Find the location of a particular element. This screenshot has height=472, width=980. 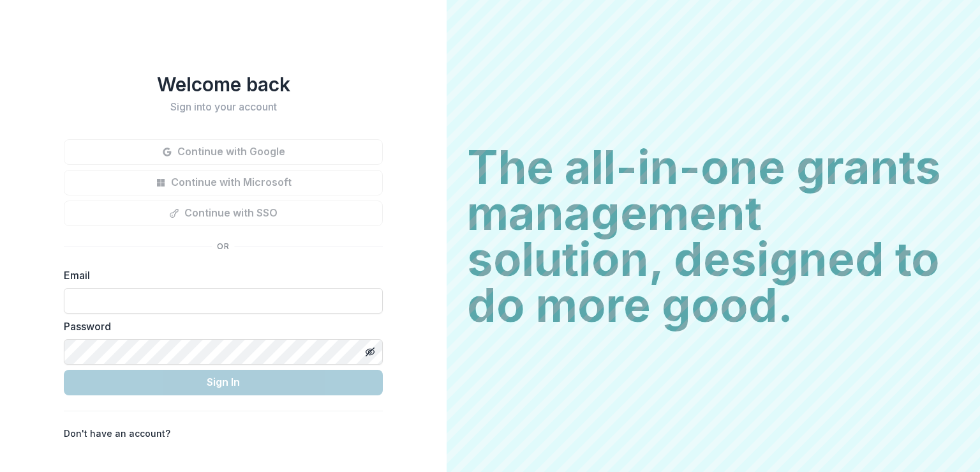

button: Continue with SSO is located at coordinates (223, 213).